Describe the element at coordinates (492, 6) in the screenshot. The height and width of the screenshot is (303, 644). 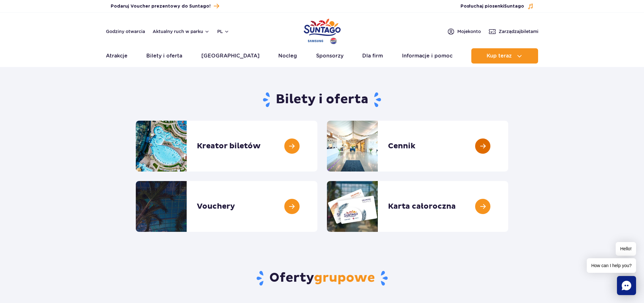
I see `span: Posłuchaj piosenki` at that location.